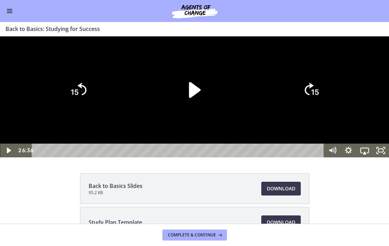 Image resolution: width=389 pixels, height=246 pixels. I want to click on button: Airplay, so click(365, 114).